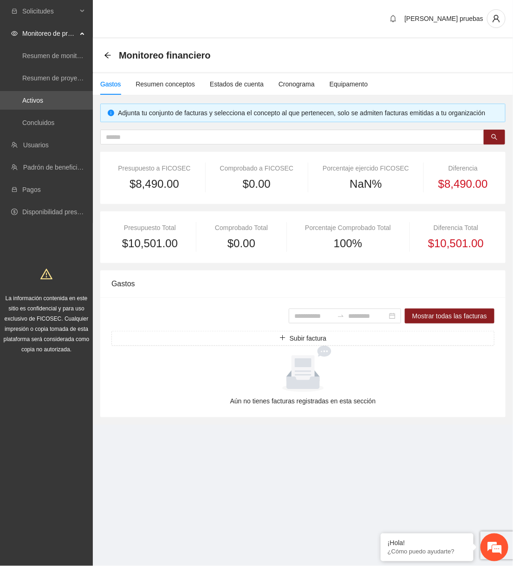 Image resolution: width=513 pixels, height=566 pixels. What do you see at coordinates (56, 56) in the screenshot?
I see `a: Resumen de monitoreo` at bounding box center [56, 56].